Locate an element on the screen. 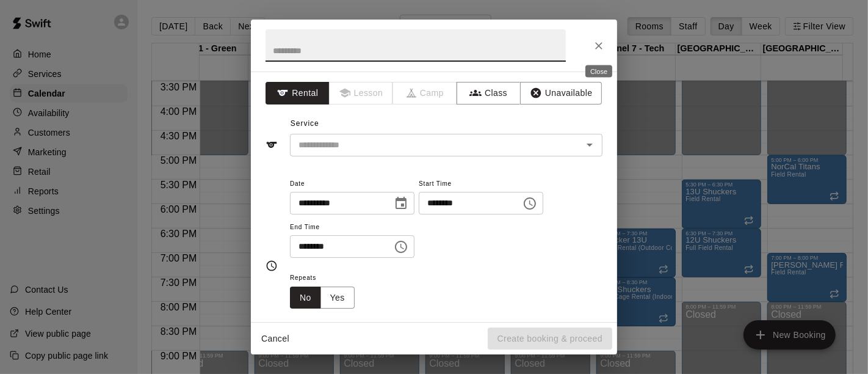 The image size is (868, 374). button: Choose time, selected time is 6:00 PM is located at coordinates (401, 247).